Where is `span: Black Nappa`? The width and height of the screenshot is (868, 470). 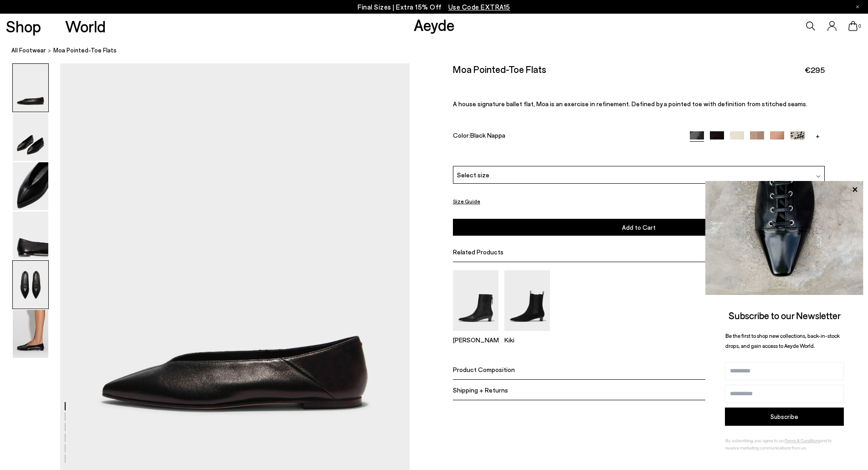 span: Black Nappa is located at coordinates (488, 135).